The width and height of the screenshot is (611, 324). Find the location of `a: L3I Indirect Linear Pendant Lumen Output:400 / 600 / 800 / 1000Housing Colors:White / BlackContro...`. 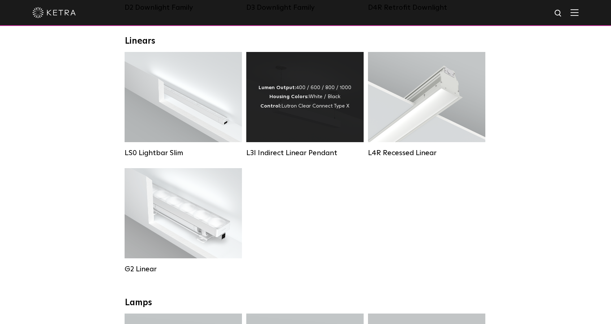

a: L3I Indirect Linear Pendant Lumen Output:400 / 600 / 800 / 1000Housing Colors:White / BlackContro... is located at coordinates (305, 105).